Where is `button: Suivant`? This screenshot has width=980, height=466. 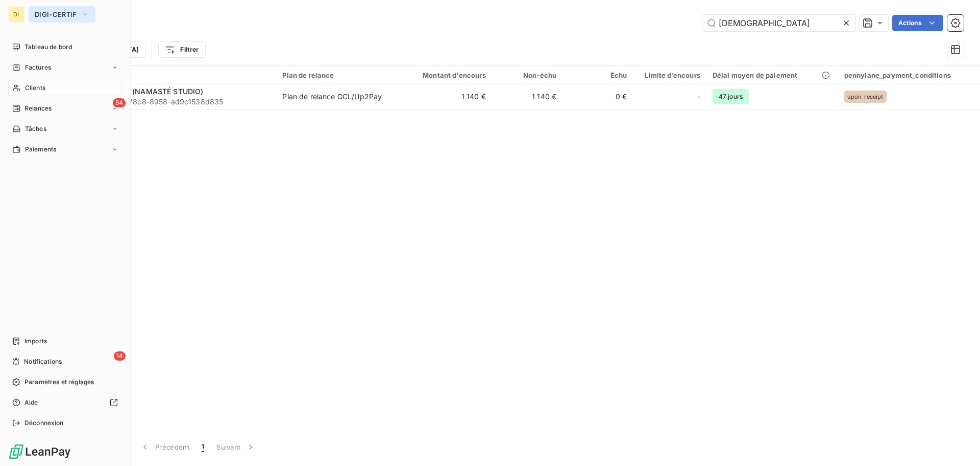 button: Suivant is located at coordinates (236, 447).